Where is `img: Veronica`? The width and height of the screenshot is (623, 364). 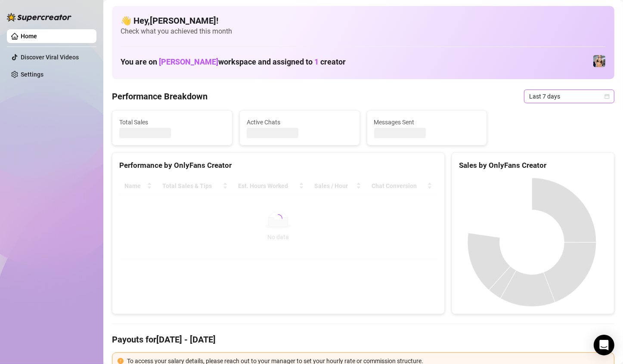 img: Veronica is located at coordinates (599, 61).